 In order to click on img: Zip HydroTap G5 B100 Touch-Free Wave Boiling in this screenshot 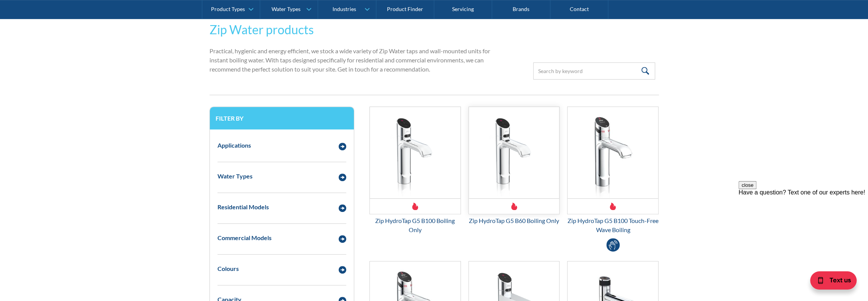, I will do `click(613, 152)`.